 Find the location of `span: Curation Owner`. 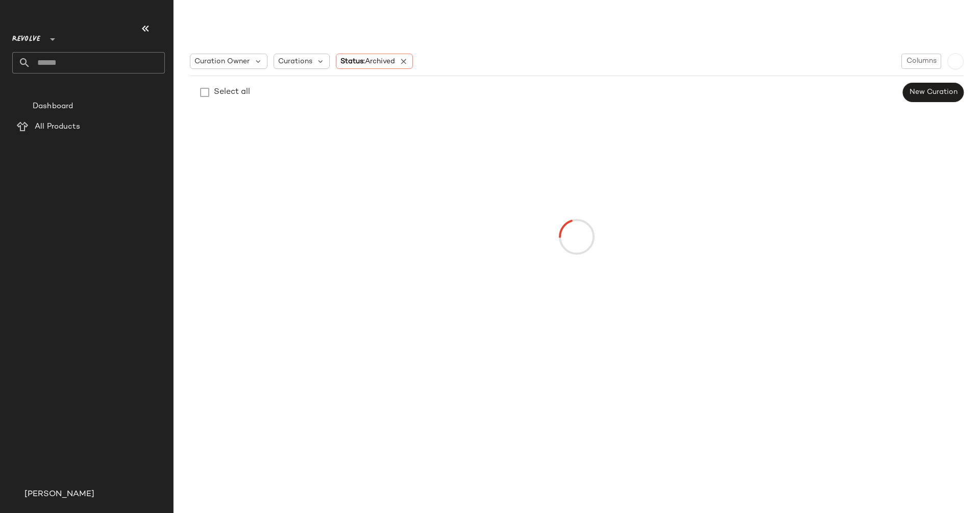

span: Curation Owner is located at coordinates (222, 61).